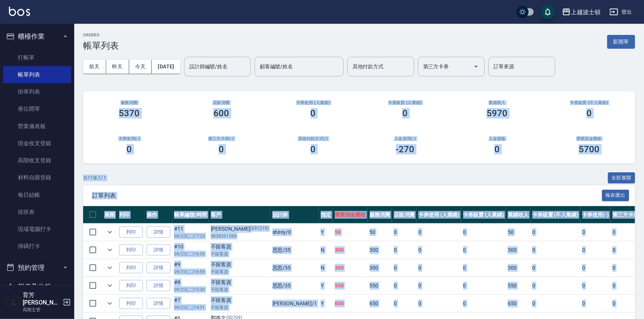 The width and height of the screenshot is (644, 319). Describe the element at coordinates (351, 215) in the screenshot. I see `th: 營業現金應收` at that location.